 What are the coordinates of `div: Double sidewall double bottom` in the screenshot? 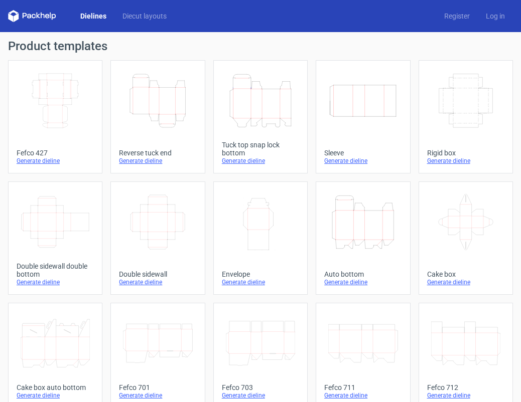 It's located at (55, 270).